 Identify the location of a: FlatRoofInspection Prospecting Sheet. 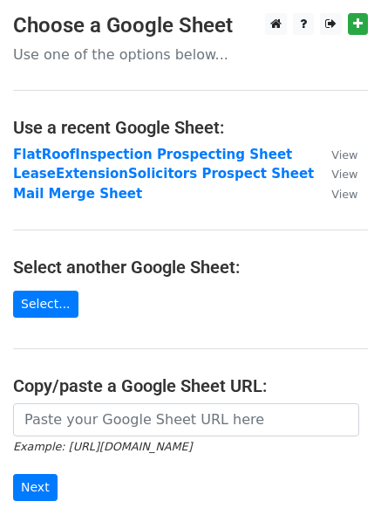
(153, 154).